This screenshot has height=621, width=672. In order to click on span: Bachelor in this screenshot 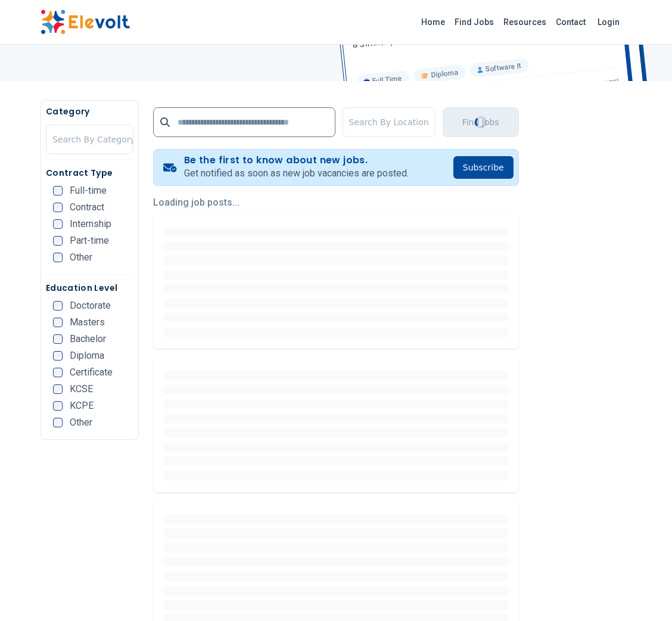, I will do `click(88, 339)`.